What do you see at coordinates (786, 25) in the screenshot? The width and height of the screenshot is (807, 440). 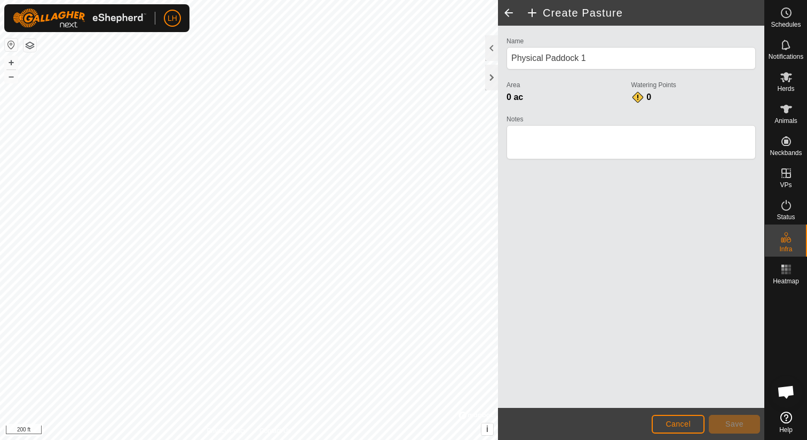 I see `span: Schedules` at bounding box center [786, 25].